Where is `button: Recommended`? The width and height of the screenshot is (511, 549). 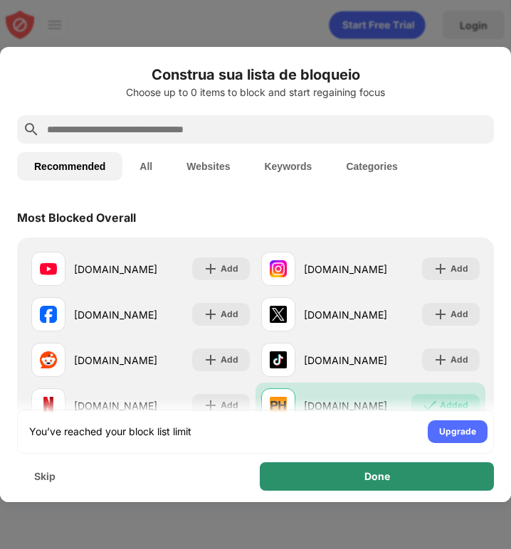 button: Recommended is located at coordinates (70, 166).